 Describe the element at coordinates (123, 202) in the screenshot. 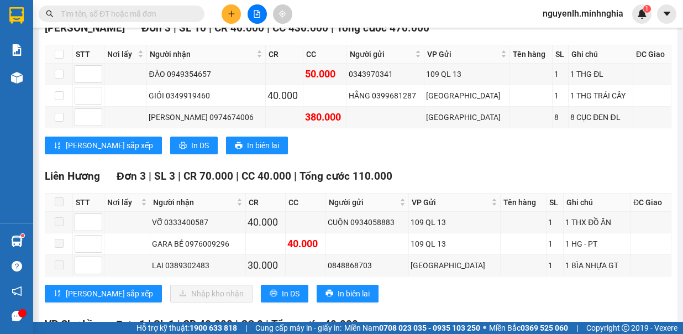

I see `span: Nơi lấy` at that location.